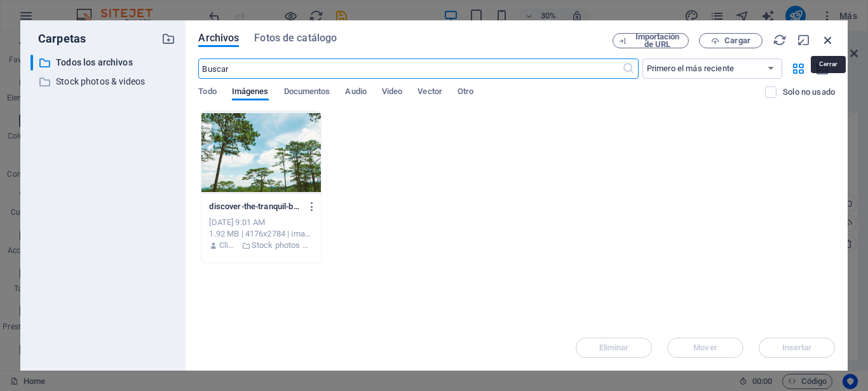 This screenshot has height=391, width=868. I want to click on p: discover-the-tranquil-beauty-of-tall-pine-trees-under-a-clear-blue-sky-in-lam-dong-vietnam-i2WTN4..., so click(255, 207).